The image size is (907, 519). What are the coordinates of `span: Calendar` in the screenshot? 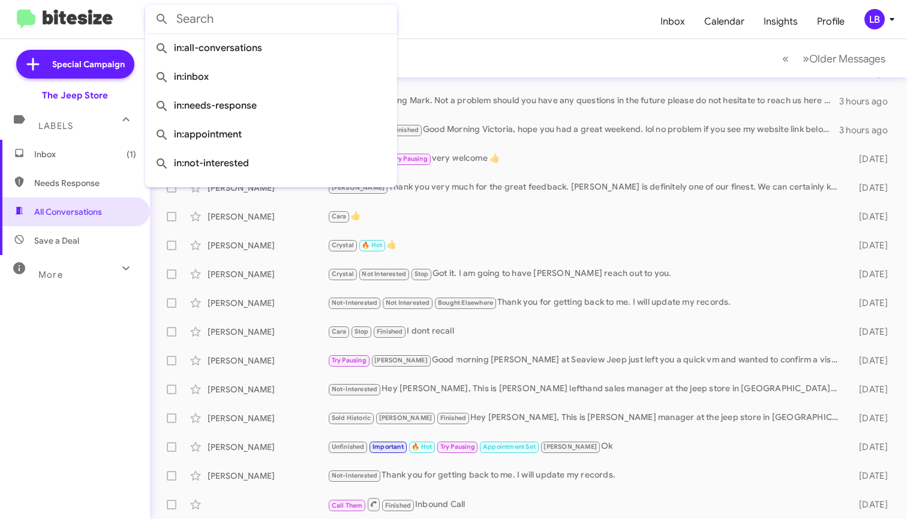 It's located at (724, 22).